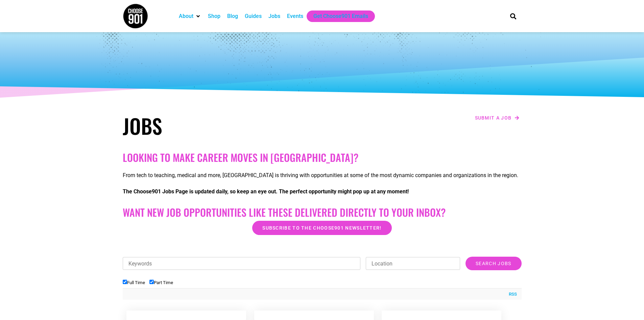 The height and width of the screenshot is (320, 644). Describe the element at coordinates (322, 212) in the screenshot. I see `h2: Want New Job Opportunities like these Delivered Directly to your Inbox?` at that location.